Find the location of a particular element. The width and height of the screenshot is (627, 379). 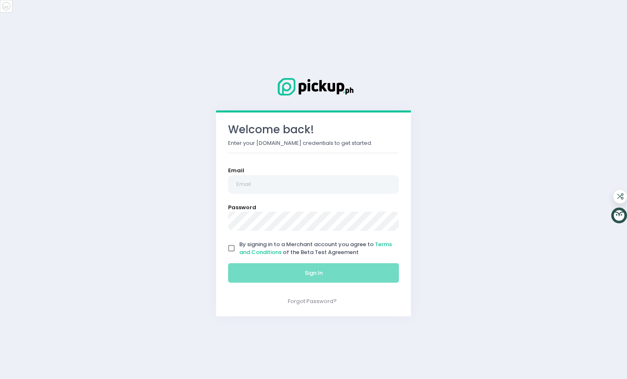

button: Sign In is located at coordinates (314, 273).